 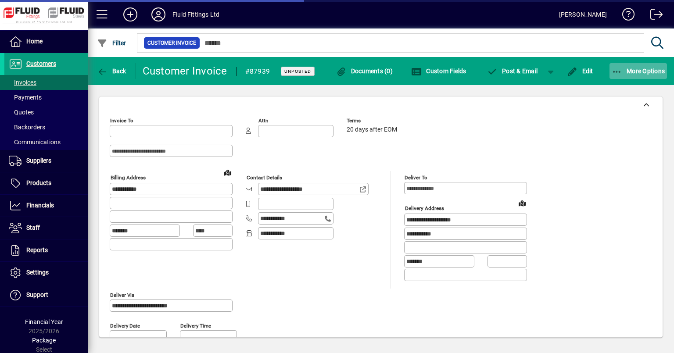 I want to click on mat-label: Invoice To, so click(x=122, y=121).